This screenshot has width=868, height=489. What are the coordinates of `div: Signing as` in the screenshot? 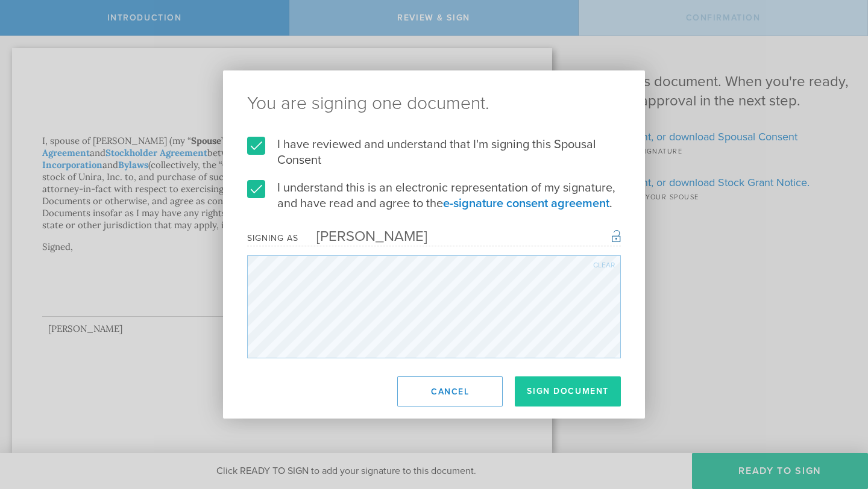 It's located at (272, 238).